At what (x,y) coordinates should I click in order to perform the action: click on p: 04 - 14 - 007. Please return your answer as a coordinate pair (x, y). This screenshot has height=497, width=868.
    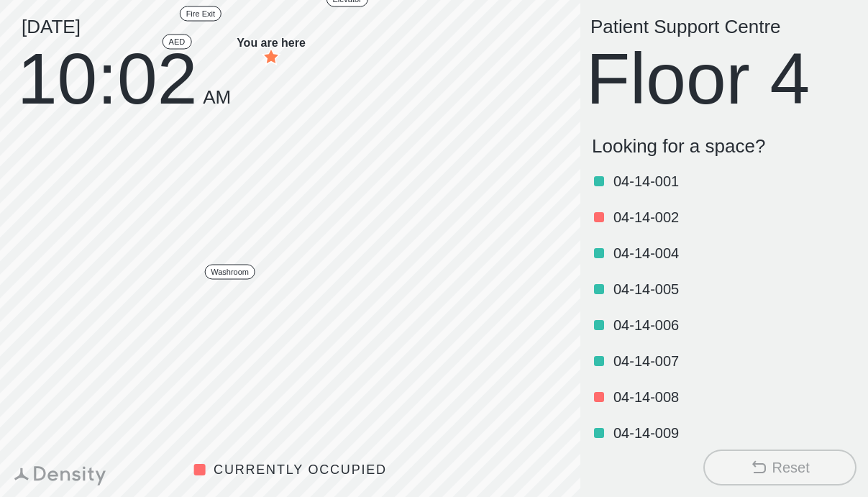
    Looking at the image, I should click on (733, 361).